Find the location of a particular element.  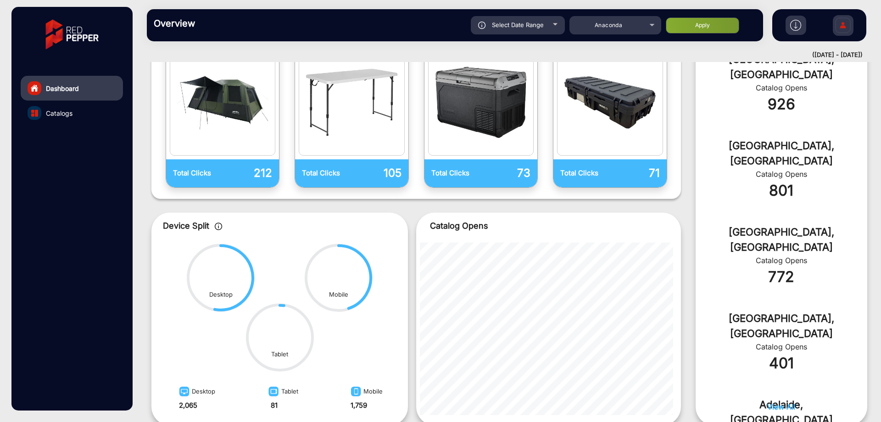

strong: 1,759 is located at coordinates (359, 405).